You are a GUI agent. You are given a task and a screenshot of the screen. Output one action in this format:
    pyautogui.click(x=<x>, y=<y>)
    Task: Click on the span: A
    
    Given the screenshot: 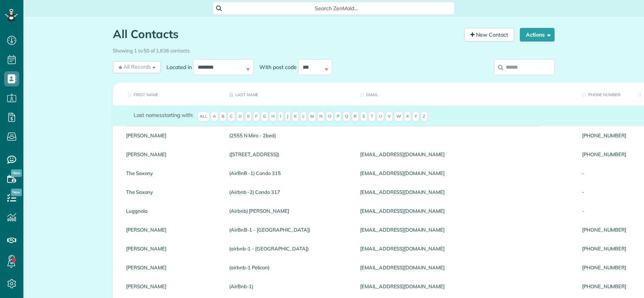 What is the action you would take?
    pyautogui.click(x=214, y=116)
    